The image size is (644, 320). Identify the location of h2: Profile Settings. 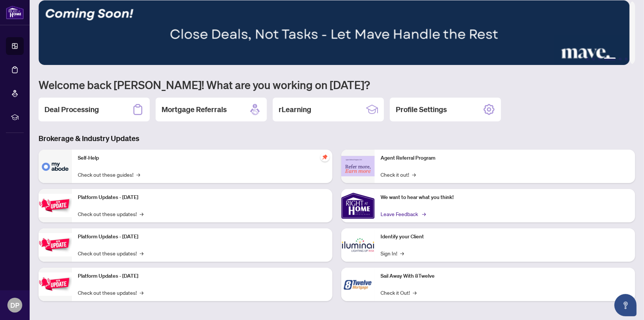
(421, 110).